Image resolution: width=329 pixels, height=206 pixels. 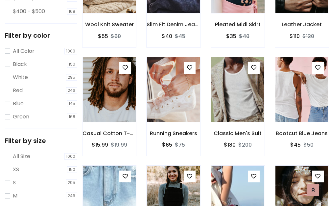 I want to click on label: Red, so click(x=18, y=91).